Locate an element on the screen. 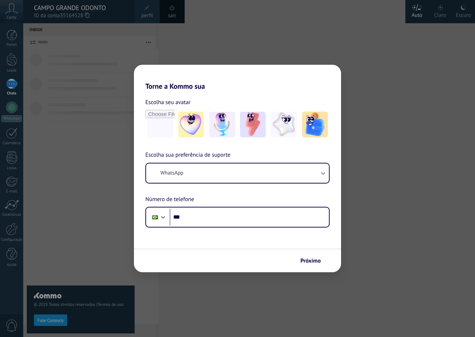 Image resolution: width=475 pixels, height=337 pixels. button: WhatsApp is located at coordinates (238, 173).